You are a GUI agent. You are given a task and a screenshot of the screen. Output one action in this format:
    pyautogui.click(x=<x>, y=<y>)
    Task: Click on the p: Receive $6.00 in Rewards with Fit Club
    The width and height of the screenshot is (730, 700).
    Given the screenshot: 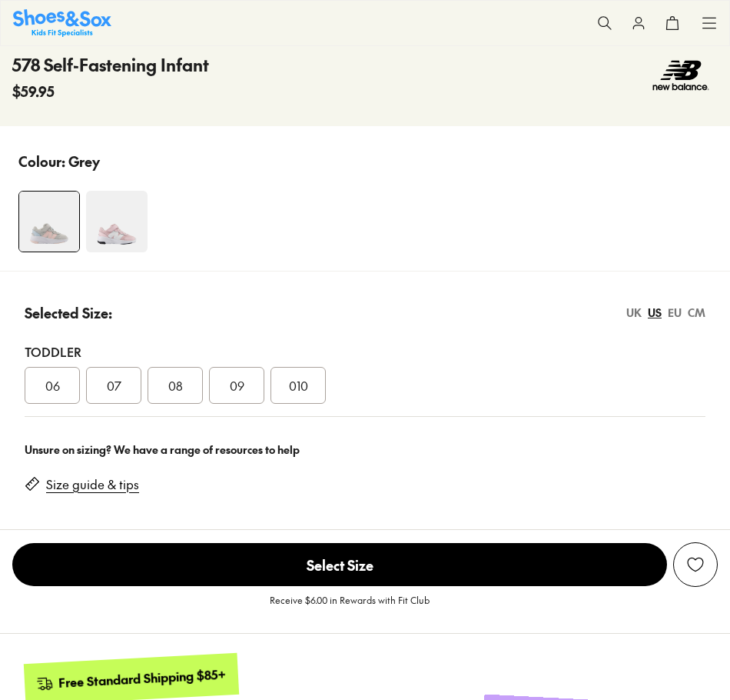 What is the action you would take?
    pyautogui.click(x=350, y=607)
    